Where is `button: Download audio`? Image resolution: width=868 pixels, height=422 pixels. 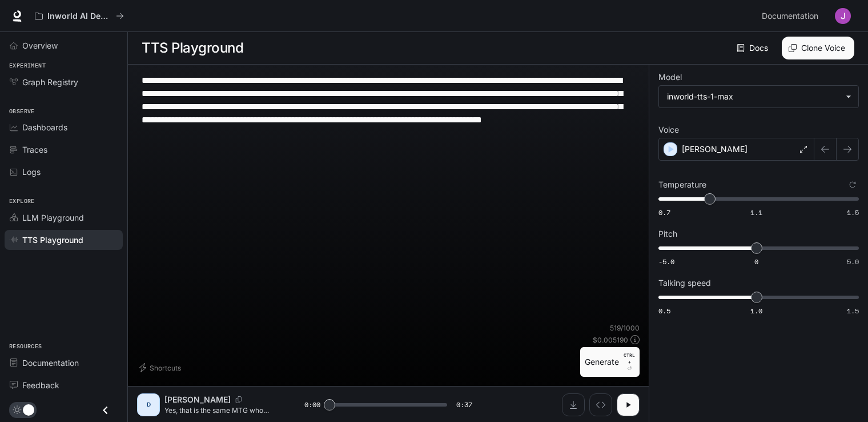 button: Download audio is located at coordinates (574, 405).